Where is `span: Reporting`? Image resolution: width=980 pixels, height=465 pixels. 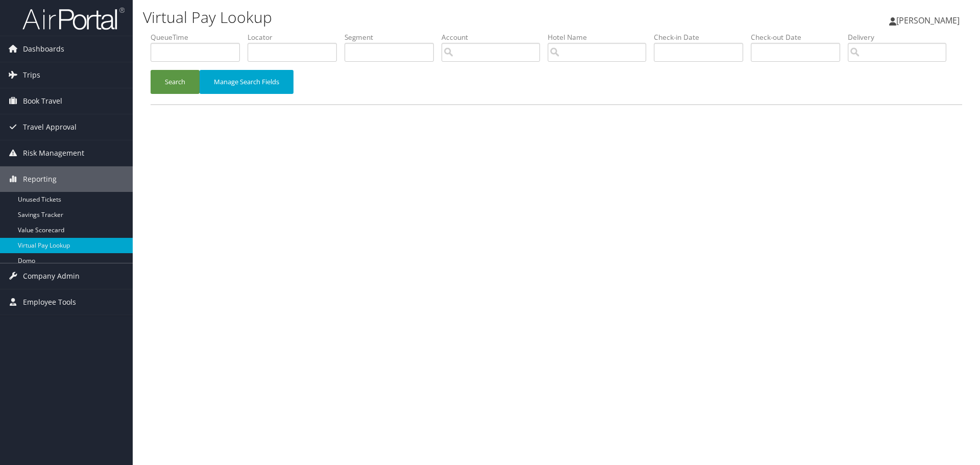
span: Reporting is located at coordinates (40, 179).